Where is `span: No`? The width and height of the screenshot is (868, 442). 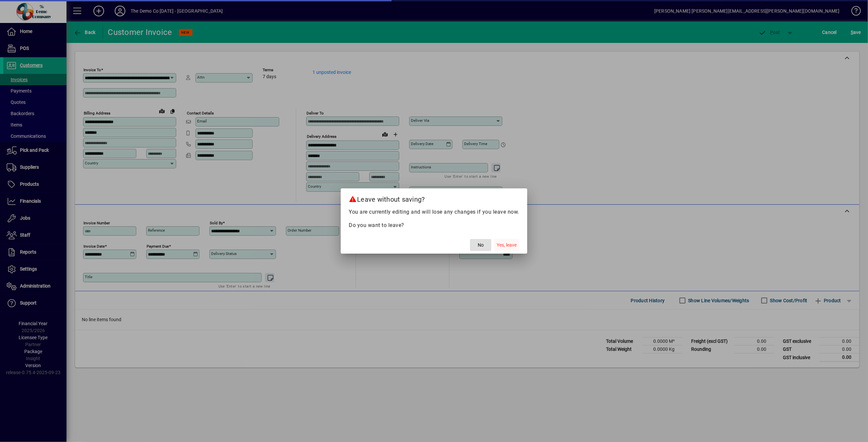
span: No is located at coordinates (481, 245).